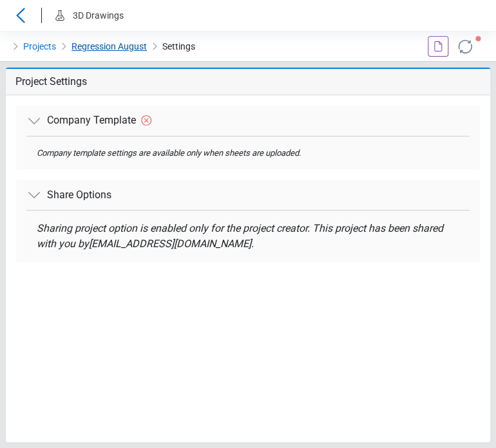  I want to click on a: Projects, so click(39, 46).